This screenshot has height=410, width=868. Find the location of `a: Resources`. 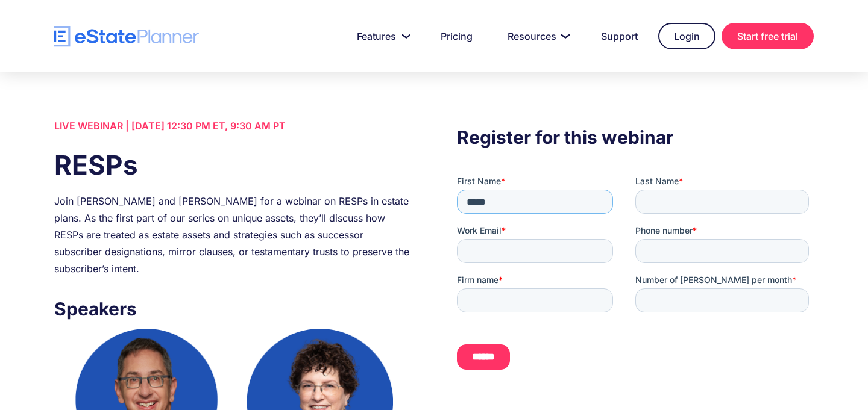

a: Resources is located at coordinates (536, 36).